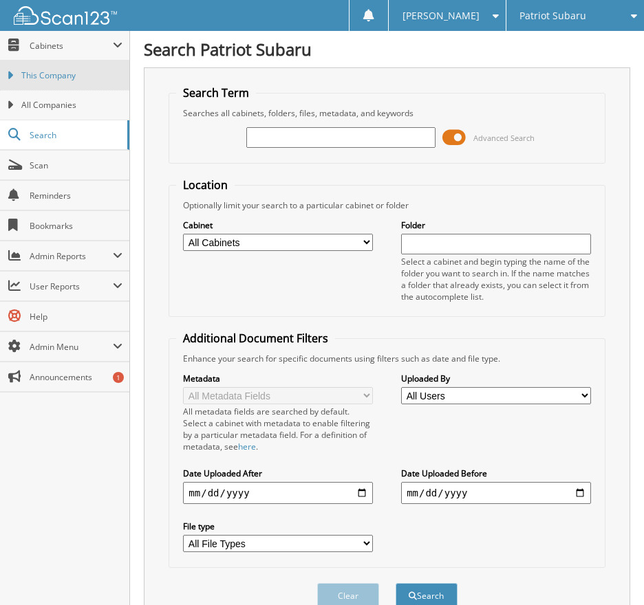 This screenshot has height=605, width=644. What do you see at coordinates (496, 493) in the screenshot?
I see `input: end` at bounding box center [496, 493].